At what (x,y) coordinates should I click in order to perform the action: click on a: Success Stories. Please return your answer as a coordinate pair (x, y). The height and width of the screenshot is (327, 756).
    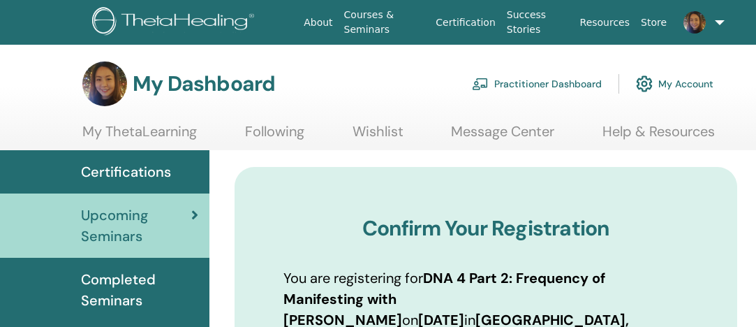
    Looking at the image, I should click on (537, 22).